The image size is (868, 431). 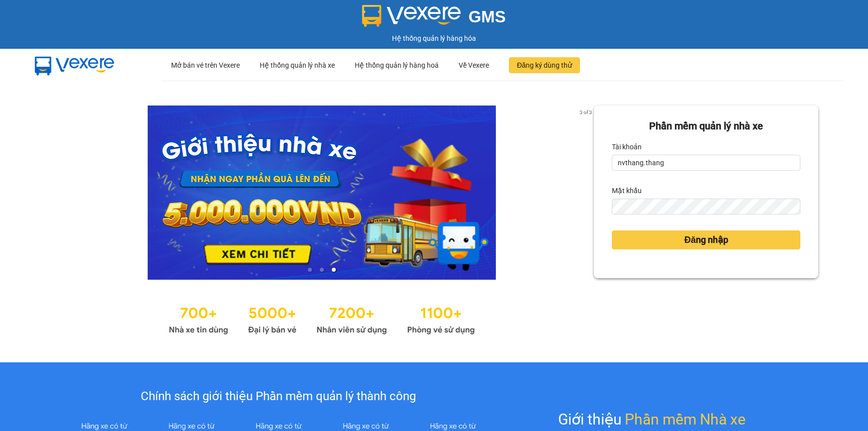 What do you see at coordinates (56, 192) in the screenshot?
I see `button: previous slide / item` at bounding box center [56, 192].